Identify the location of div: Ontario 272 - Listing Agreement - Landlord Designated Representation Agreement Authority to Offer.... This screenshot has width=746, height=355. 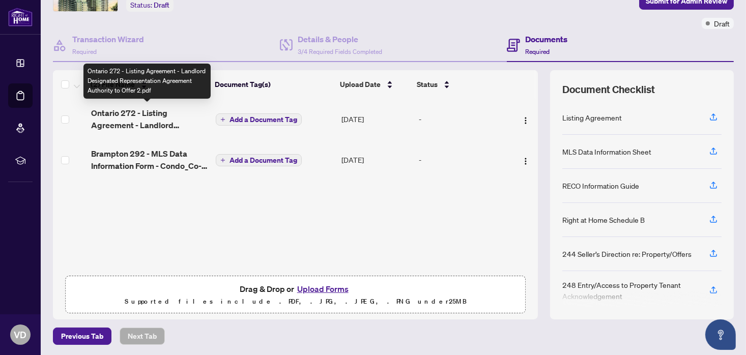
(147, 81).